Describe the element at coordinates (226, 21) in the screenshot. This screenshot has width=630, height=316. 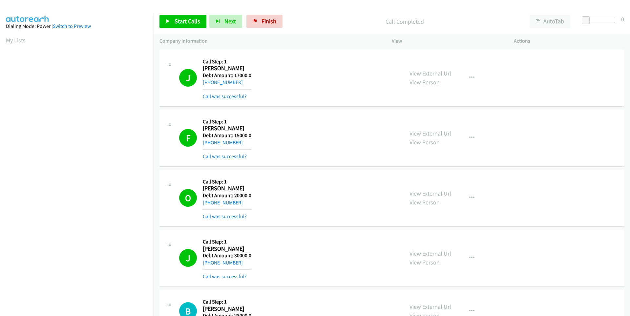
I see `button: Next` at that location.